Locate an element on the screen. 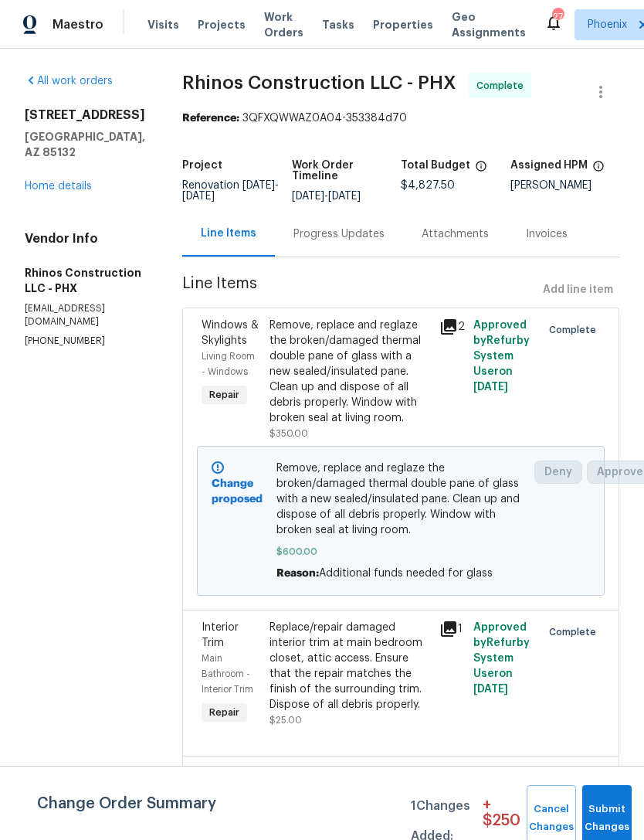  span: Living Room - Windows is located at coordinates (228, 364).